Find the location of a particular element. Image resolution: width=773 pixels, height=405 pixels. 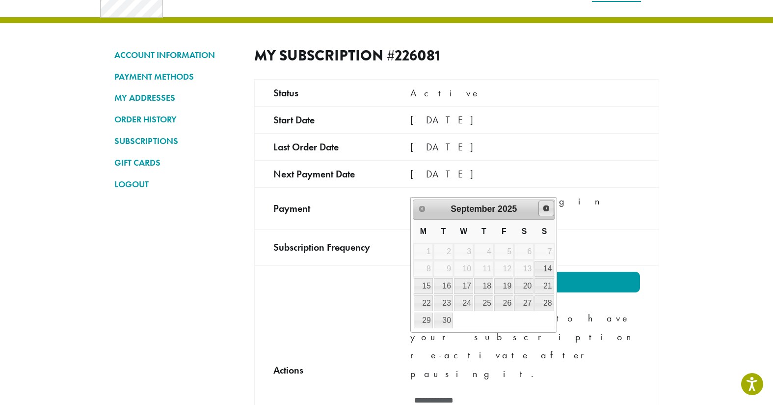

span: 1 is located at coordinates (423, 251).